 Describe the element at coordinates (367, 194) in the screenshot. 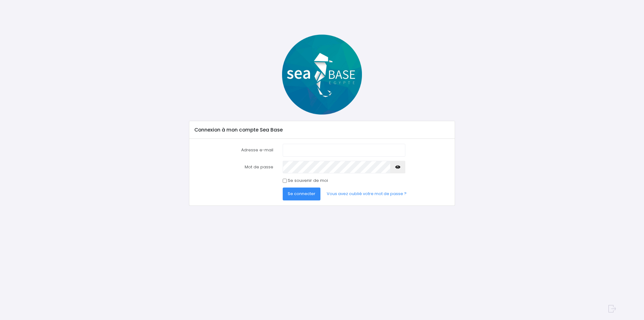

I see `a: Vous avez oublié votre mot de passe ?` at that location.